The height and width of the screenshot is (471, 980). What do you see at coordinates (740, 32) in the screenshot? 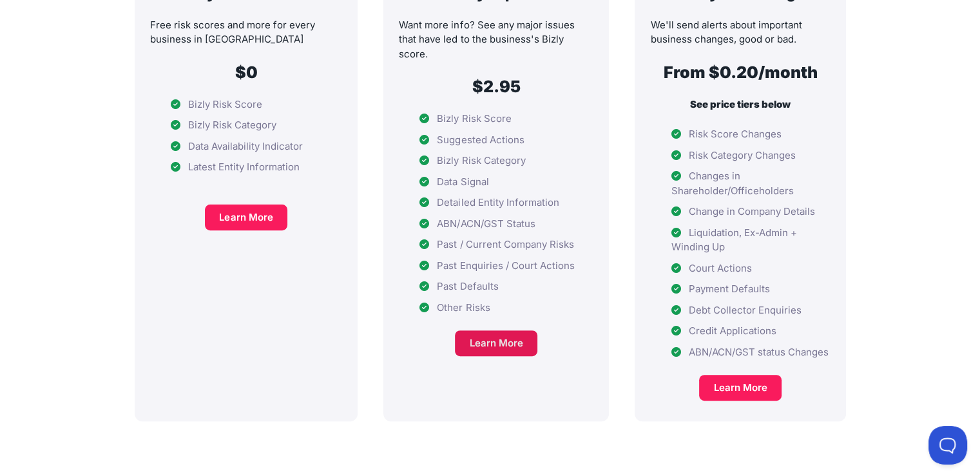
I see `p: We'll send alerts about important business changes, good or bad.` at bounding box center [740, 32].